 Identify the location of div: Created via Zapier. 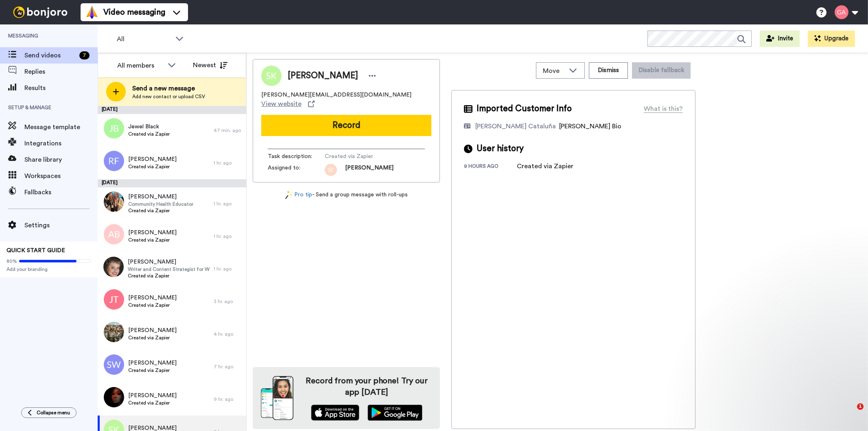
(545, 166).